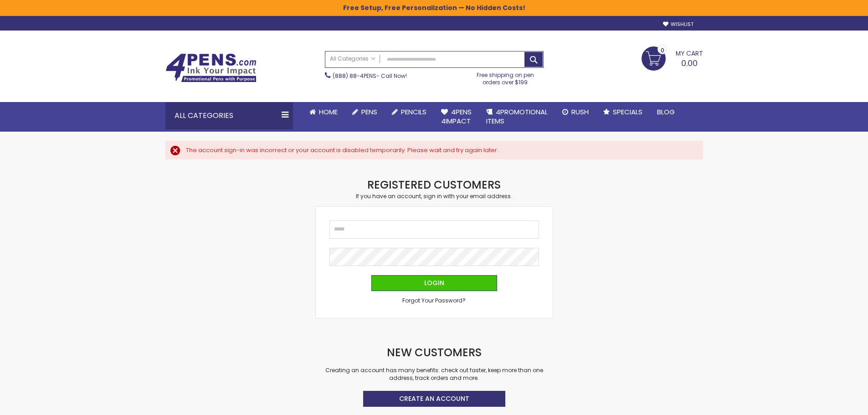  I want to click on strong: New Customers, so click(434, 352).